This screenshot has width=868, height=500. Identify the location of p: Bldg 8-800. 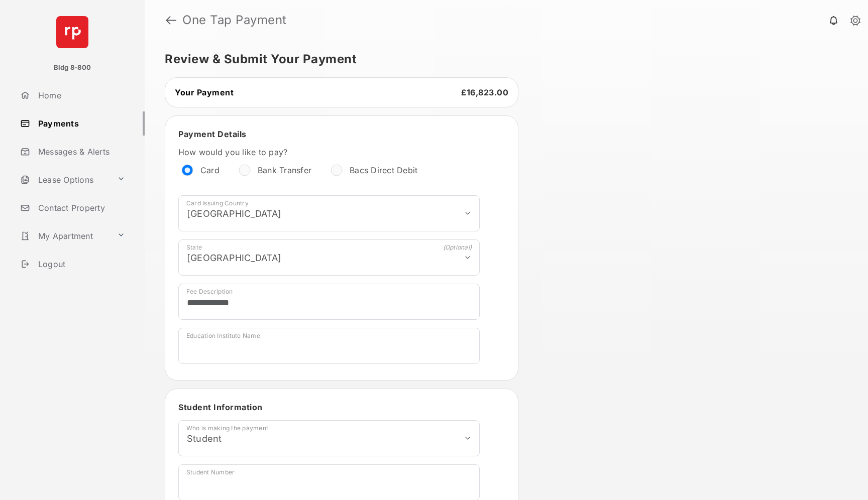
(72, 68).